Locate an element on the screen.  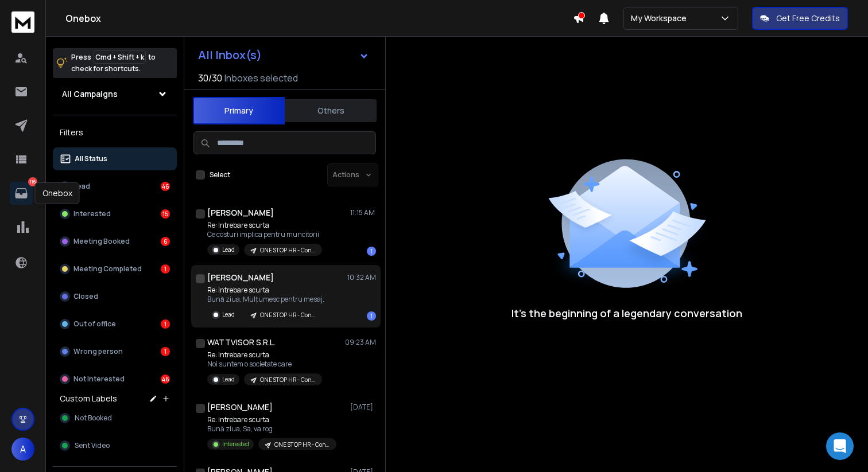
button: Others is located at coordinates (331, 111).